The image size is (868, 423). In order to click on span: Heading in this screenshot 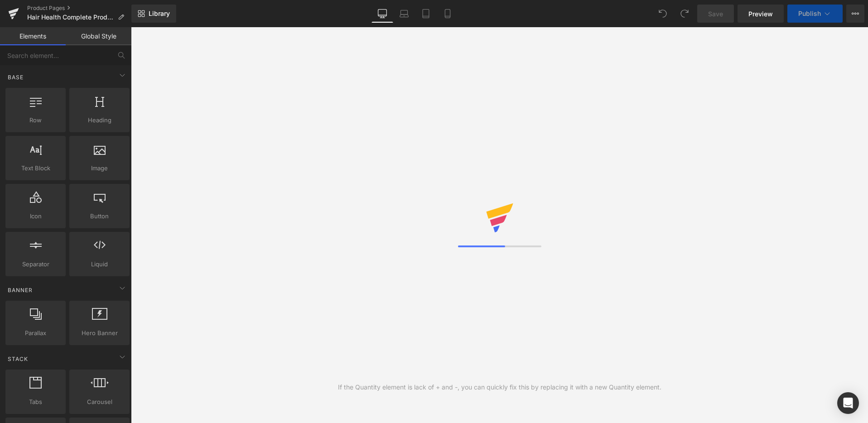, I will do `click(99, 120)`.